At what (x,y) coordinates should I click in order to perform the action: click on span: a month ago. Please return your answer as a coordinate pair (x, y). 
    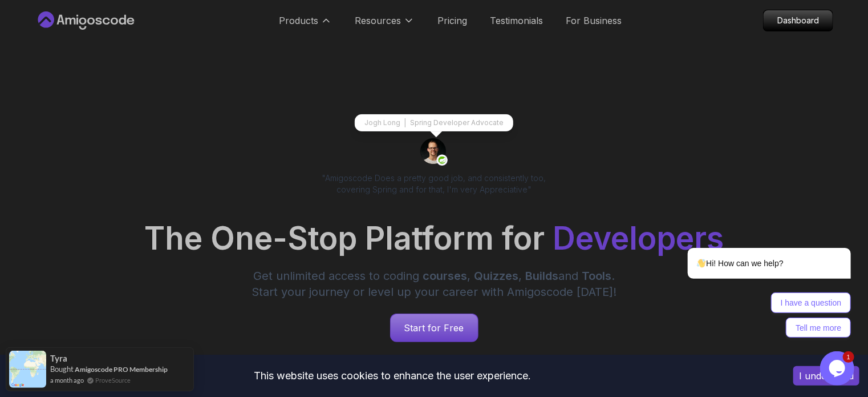
    Looking at the image, I should click on (66, 379).